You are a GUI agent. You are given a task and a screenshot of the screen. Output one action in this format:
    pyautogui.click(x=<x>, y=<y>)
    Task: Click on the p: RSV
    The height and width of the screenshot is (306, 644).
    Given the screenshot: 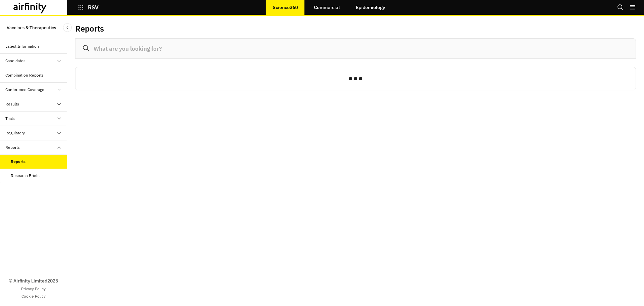 What is the action you would take?
    pyautogui.click(x=93, y=7)
    